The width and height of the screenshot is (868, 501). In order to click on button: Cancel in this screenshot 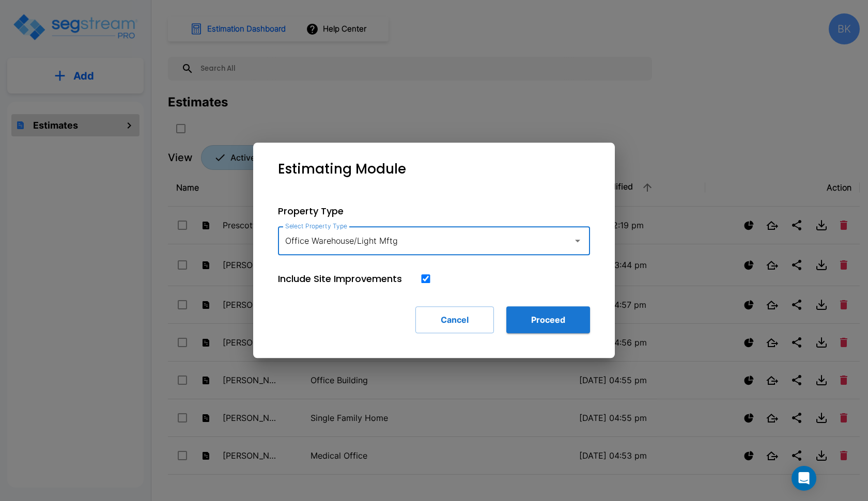, I will do `click(455, 320)`.